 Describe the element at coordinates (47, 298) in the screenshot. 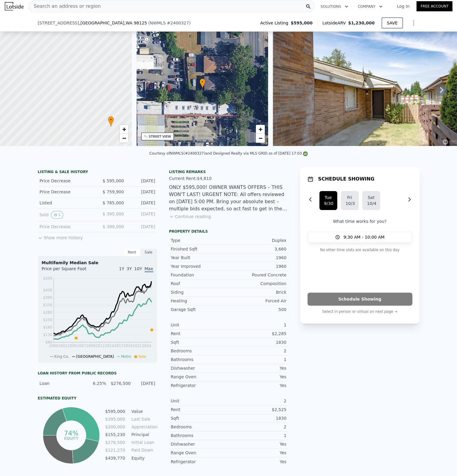

I see `tspan: $380` at that location.